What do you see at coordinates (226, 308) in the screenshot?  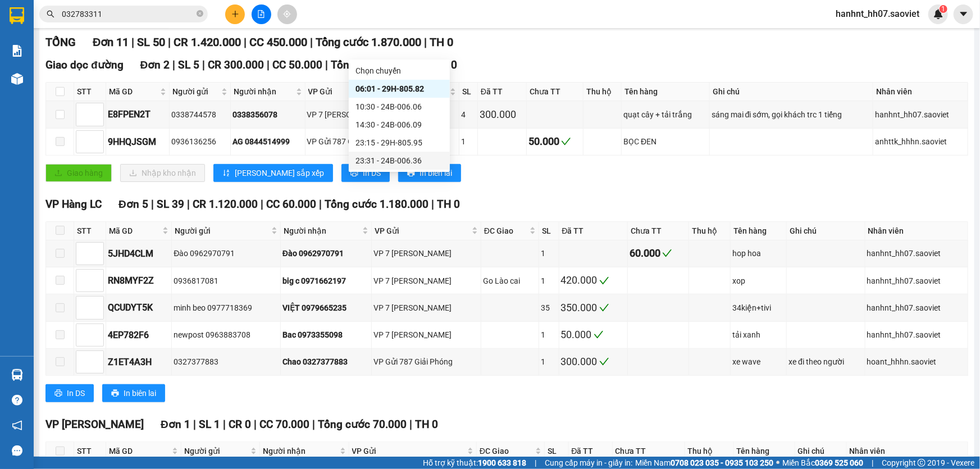 I see `div: minh beo 0977718369` at bounding box center [226, 308].